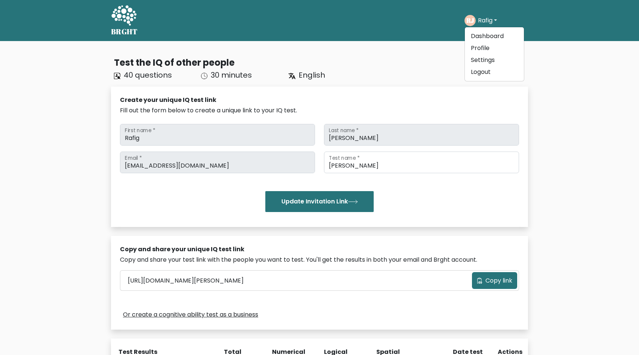 The height and width of the screenshot is (355, 639). I want to click on a: Dashboard, so click(494, 36).